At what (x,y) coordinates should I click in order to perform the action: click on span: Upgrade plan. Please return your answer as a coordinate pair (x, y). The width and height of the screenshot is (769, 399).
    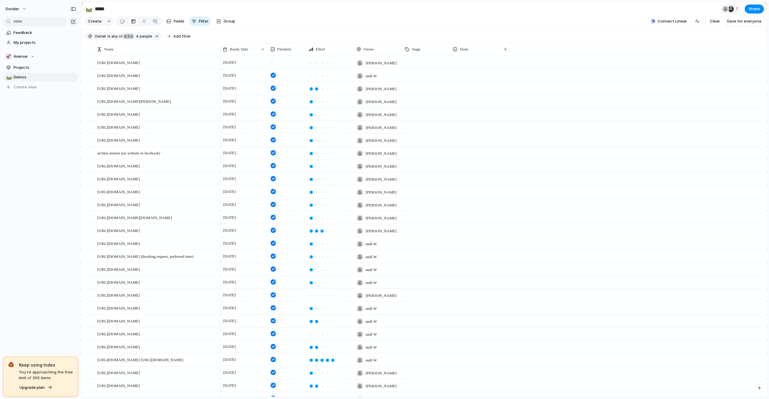
    Looking at the image, I should click on (32, 388).